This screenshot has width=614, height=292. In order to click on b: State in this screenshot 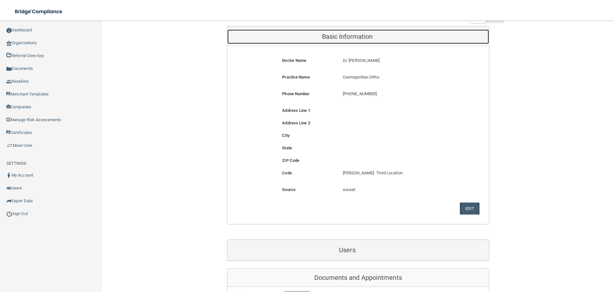, I will do `click(287, 148)`.